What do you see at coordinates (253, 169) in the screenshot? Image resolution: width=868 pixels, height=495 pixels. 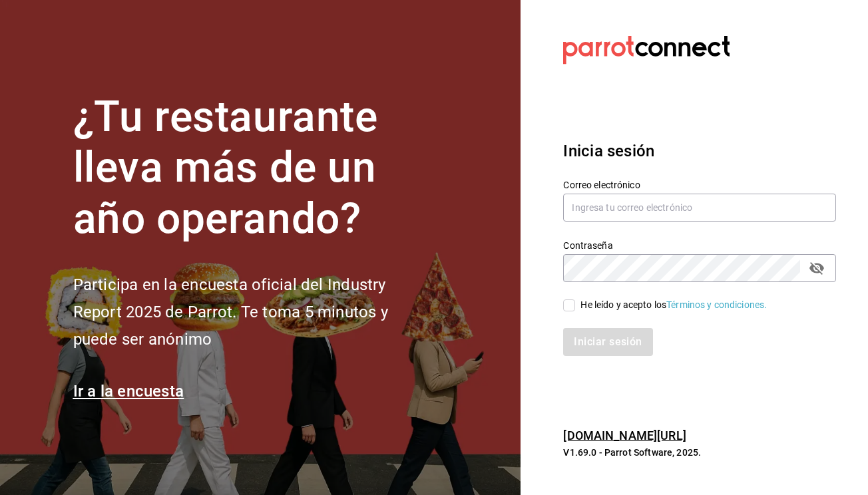 I see `h1: ¿Tu restaurante lleva más de un año operando?` at bounding box center [253, 169].